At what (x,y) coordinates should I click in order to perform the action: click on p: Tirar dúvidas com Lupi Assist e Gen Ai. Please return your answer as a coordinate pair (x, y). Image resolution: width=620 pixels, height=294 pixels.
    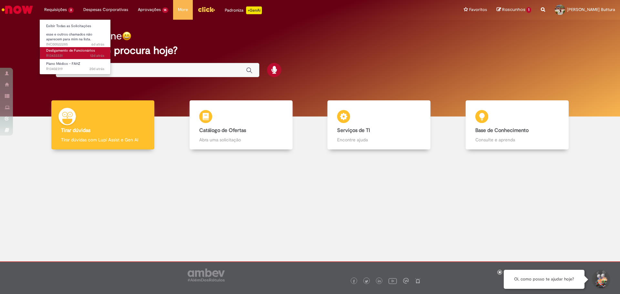
    Looking at the image, I should click on (103, 140).